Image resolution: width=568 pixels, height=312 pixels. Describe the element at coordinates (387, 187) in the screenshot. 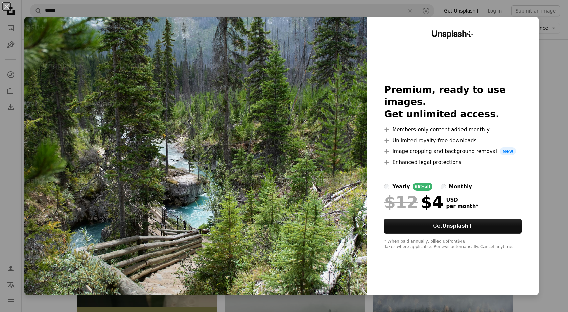

I see `input: yearly66%off` at that location.